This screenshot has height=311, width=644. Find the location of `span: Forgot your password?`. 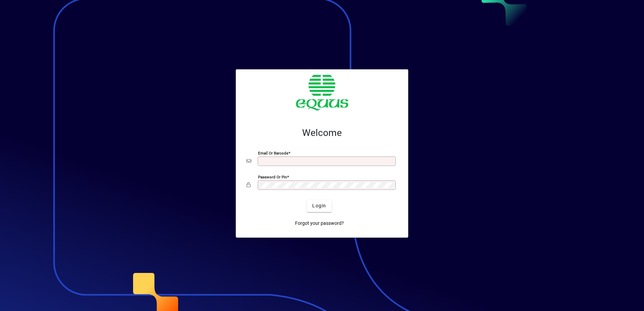

span: Forgot your password? is located at coordinates (319, 224).